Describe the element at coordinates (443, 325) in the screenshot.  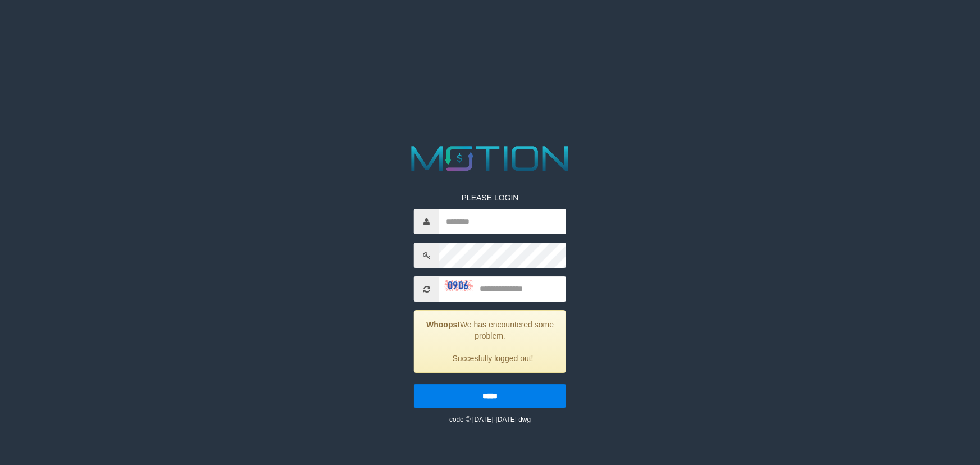
I see `strong: Whoops!` at that location.